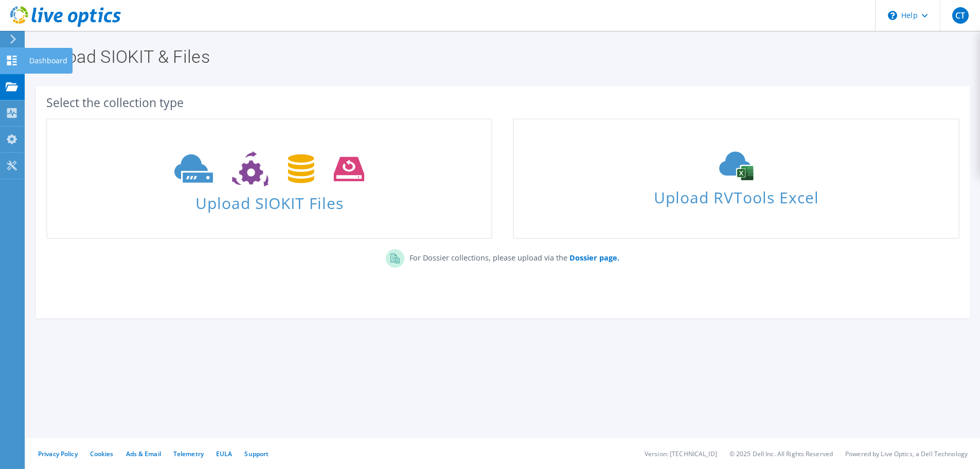  What do you see at coordinates (781, 453) in the screenshot?
I see `li: © 2025 Dell Inc. All Rights Reserved` at bounding box center [781, 453].